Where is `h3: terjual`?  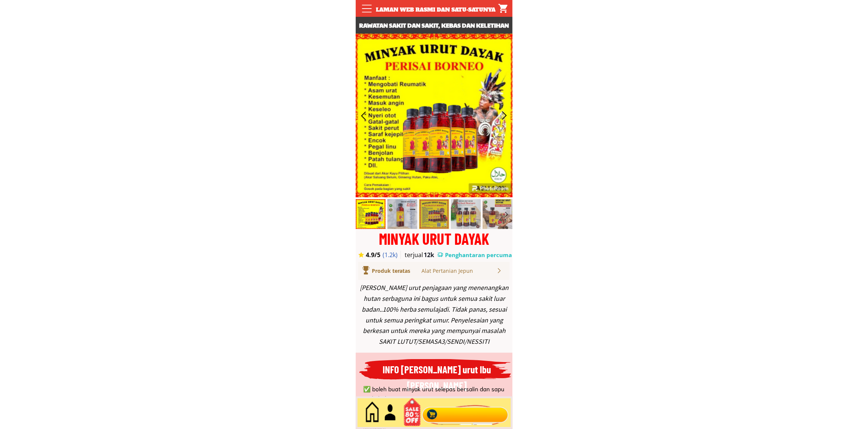
h3: terjual is located at coordinates (418, 254).